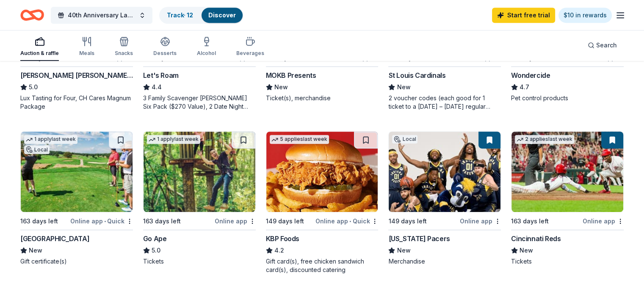 The image size is (644, 294). I want to click on div: Meals, so click(87, 53).